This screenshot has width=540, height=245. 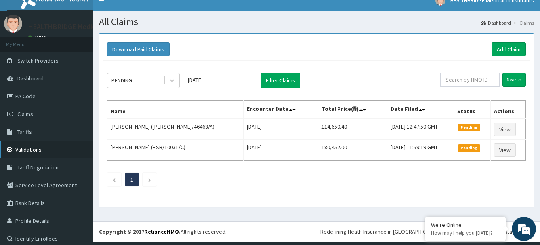 I want to click on a: Online, so click(x=38, y=37).